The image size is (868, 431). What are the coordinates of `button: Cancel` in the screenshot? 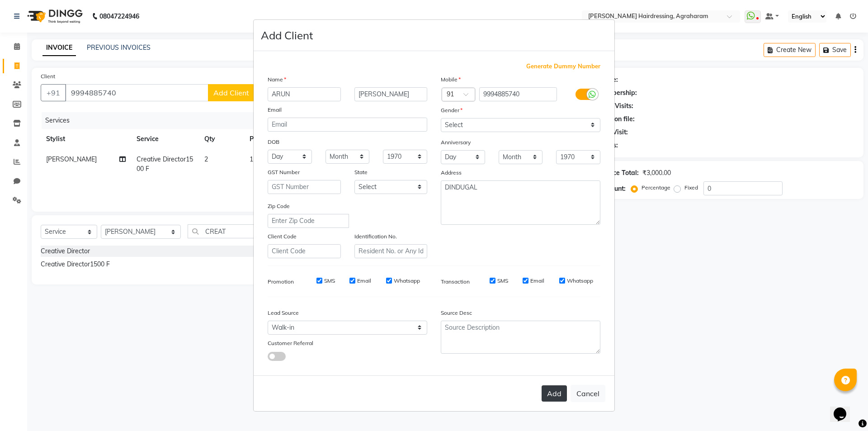 It's located at (588, 394).